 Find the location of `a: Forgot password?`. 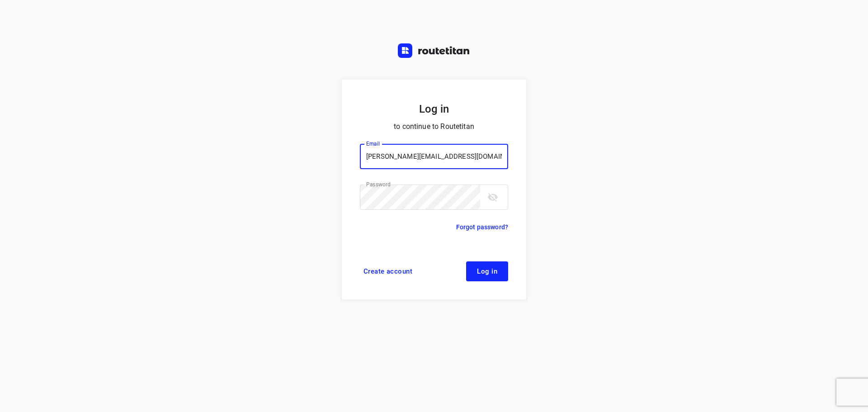

a: Forgot password? is located at coordinates (482, 227).